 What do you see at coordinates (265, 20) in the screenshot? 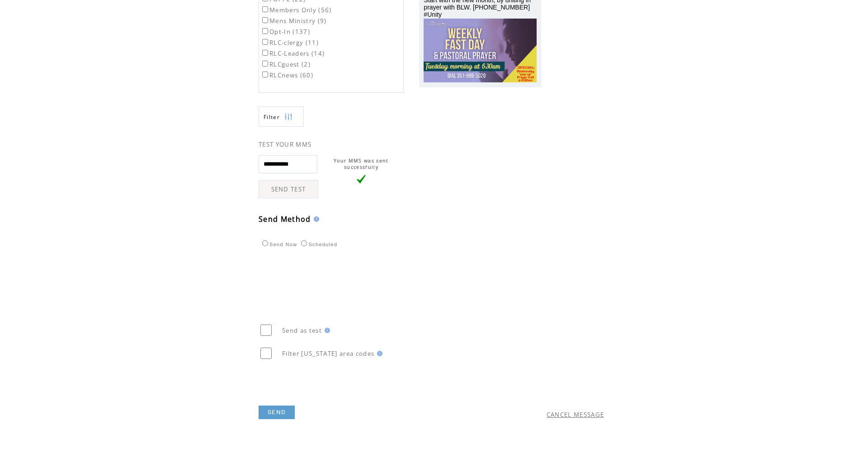
I see `input: Mens Ministry (9)` at bounding box center [265, 20].